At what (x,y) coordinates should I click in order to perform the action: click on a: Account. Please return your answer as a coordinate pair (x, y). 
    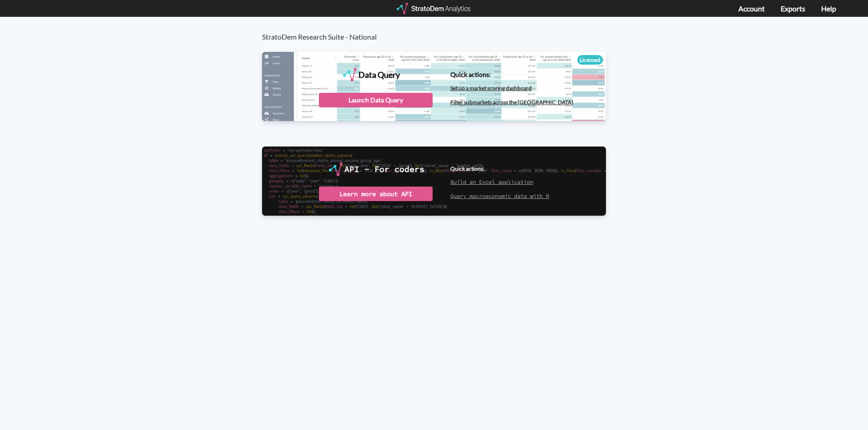
    Looking at the image, I should click on (751, 8).